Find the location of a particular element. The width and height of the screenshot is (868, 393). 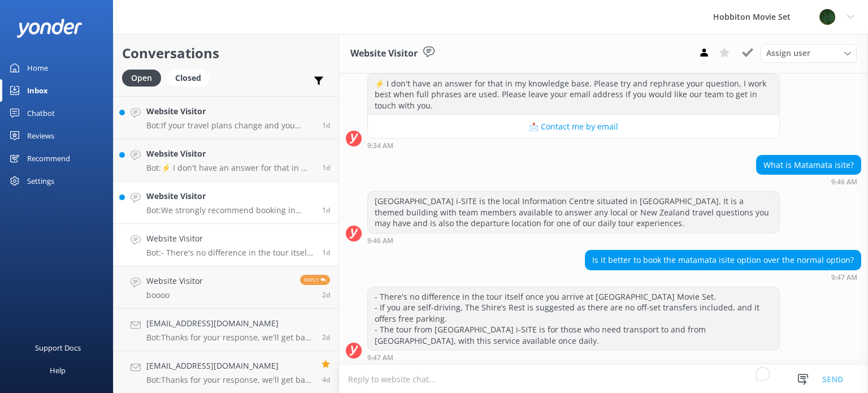

a: Website VisitorBot:We strongly recommend booking in advance as our tours are known to sell out, e... is located at coordinates (226, 202).